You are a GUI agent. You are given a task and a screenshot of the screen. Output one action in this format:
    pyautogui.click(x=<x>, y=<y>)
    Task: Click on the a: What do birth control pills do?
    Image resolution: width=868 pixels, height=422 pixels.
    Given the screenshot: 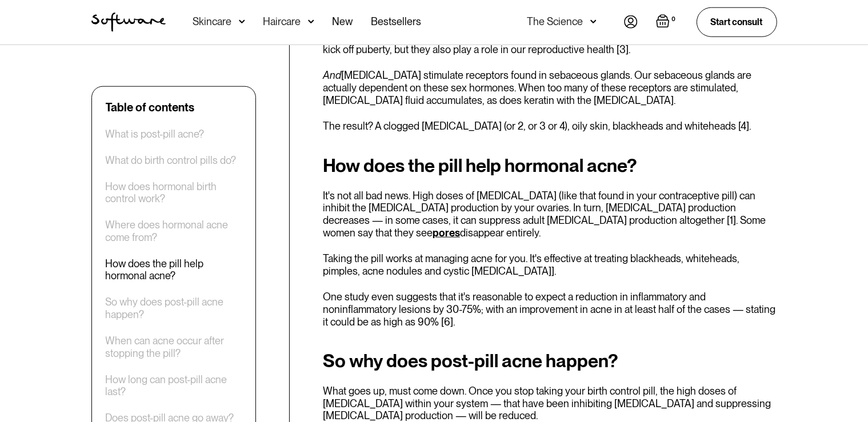 What is the action you would take?
    pyautogui.click(x=171, y=160)
    